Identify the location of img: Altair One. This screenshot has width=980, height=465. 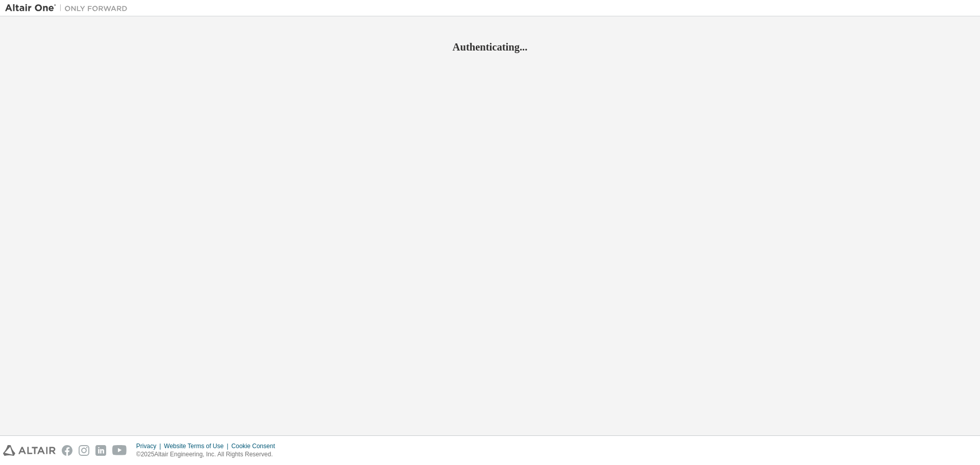
(69, 8).